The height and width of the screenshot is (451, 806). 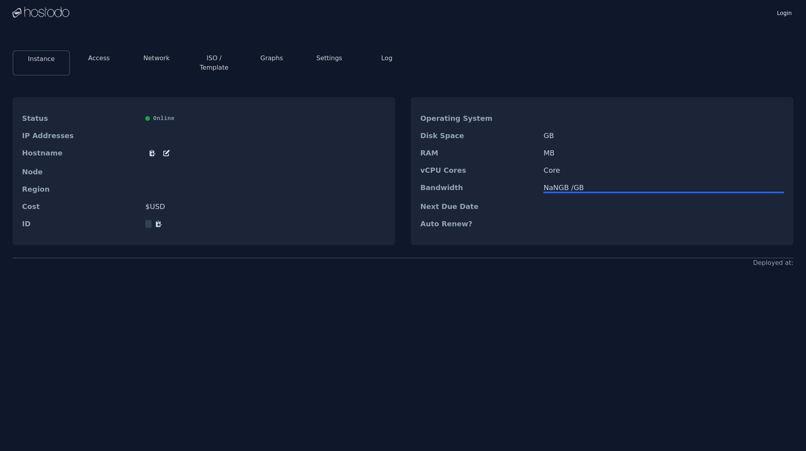 I want to click on dt: Region, so click(x=80, y=189).